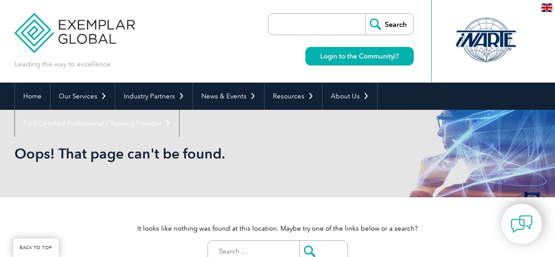 The height and width of the screenshot is (257, 555). Describe the element at coordinates (36, 247) in the screenshot. I see `a: BACK TO TOP` at that location.